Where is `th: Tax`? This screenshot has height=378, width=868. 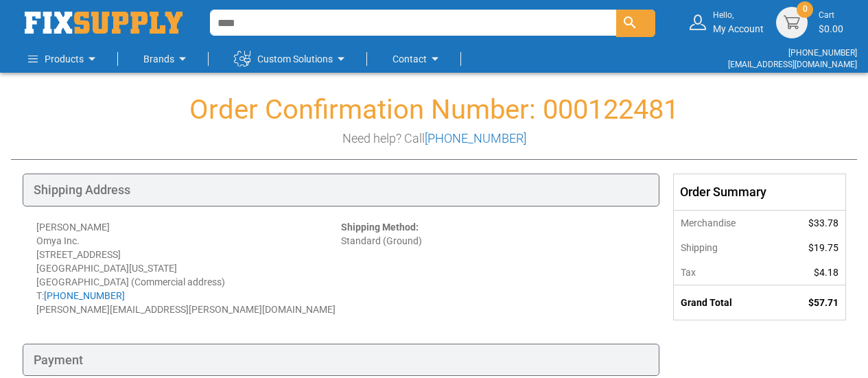
th: Tax is located at coordinates (726, 272).